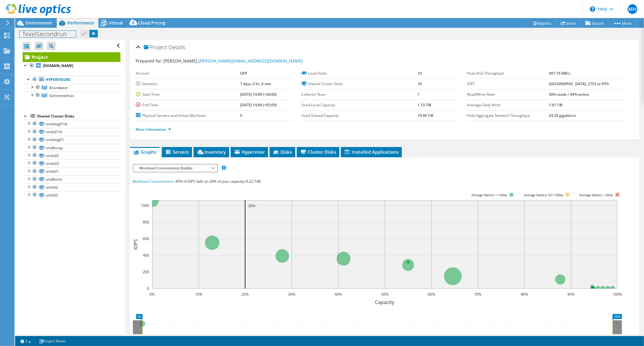 The image size is (644, 346). What do you see at coordinates (291, 294) in the screenshot?
I see `text: 30%` at bounding box center [291, 294].